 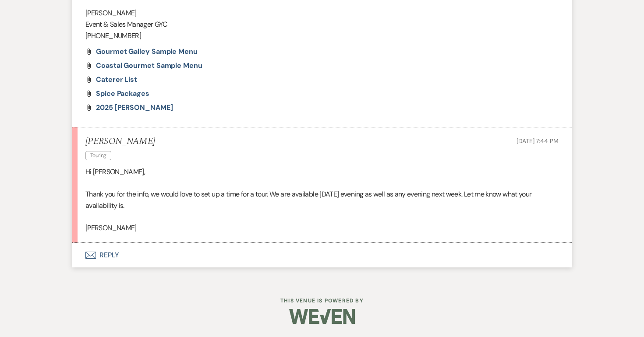 What do you see at coordinates (322, 24) in the screenshot?
I see `p: Event & Sales Manager GYC` at bounding box center [322, 24].